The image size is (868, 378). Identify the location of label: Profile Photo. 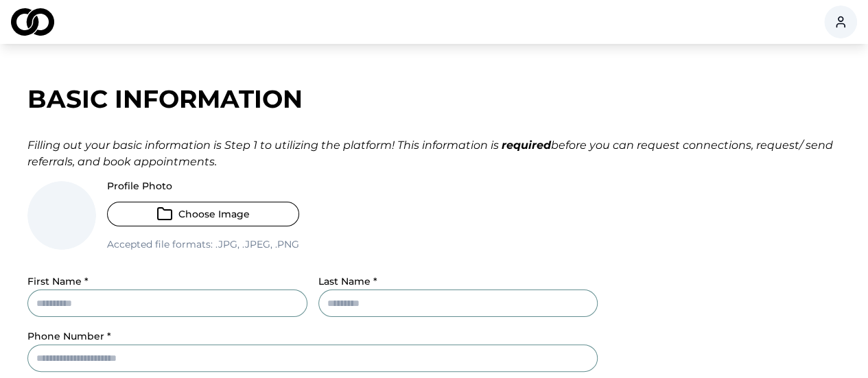
(203, 186).